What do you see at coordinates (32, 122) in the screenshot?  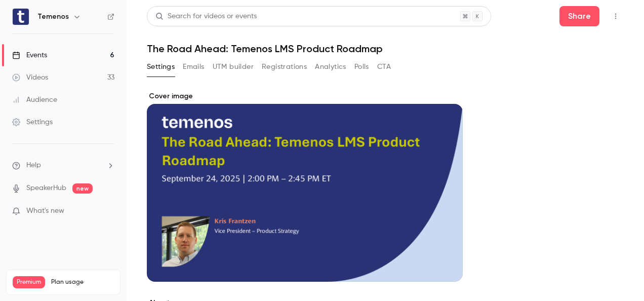 I see `div: Settings` at bounding box center [32, 122].